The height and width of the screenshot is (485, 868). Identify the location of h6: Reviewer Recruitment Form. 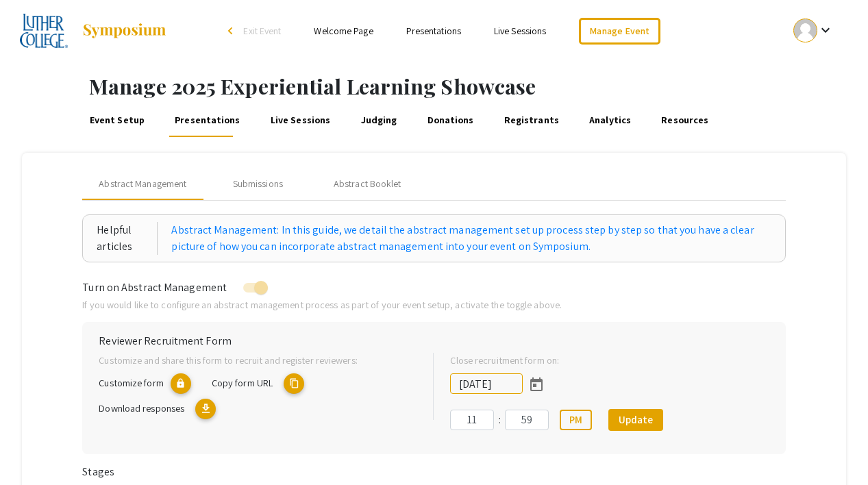
(434, 340).